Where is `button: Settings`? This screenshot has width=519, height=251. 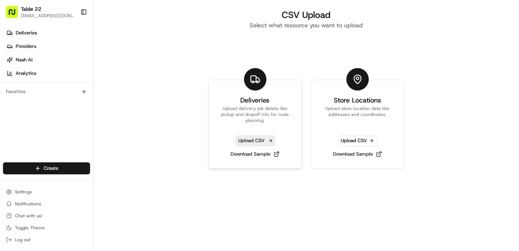
button: Settings is located at coordinates (46, 192).